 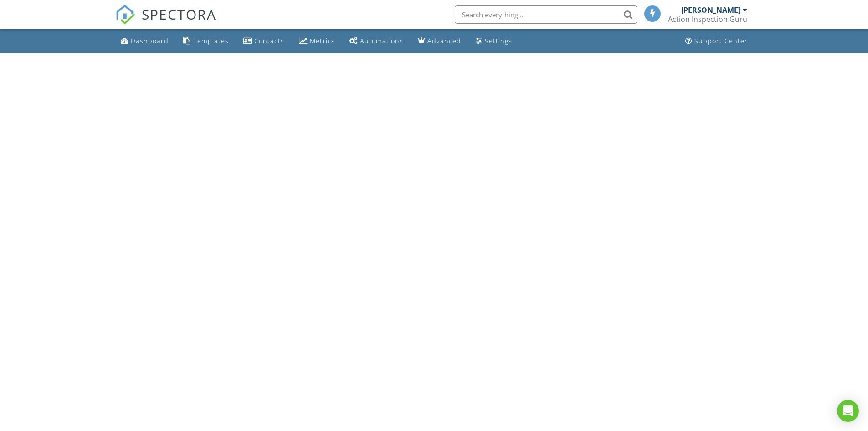 I want to click on div: Dashboard, so click(x=150, y=41).